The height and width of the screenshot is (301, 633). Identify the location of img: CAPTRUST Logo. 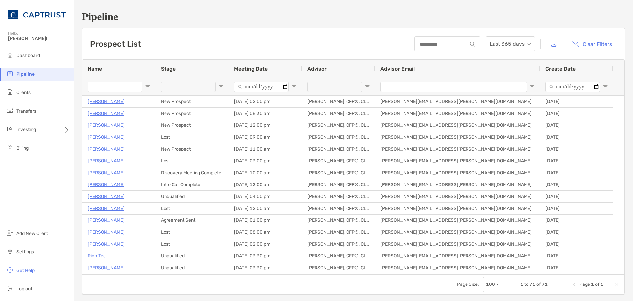
(37, 15).